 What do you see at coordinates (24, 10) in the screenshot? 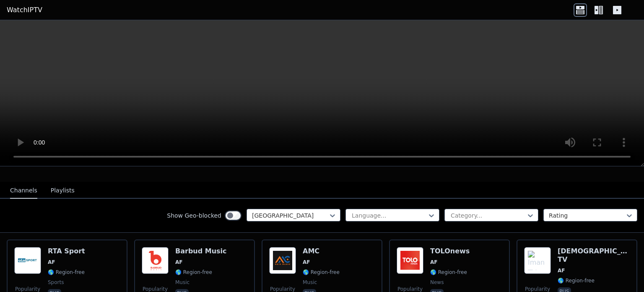
I see `a: WatchIPTV` at bounding box center [24, 10].